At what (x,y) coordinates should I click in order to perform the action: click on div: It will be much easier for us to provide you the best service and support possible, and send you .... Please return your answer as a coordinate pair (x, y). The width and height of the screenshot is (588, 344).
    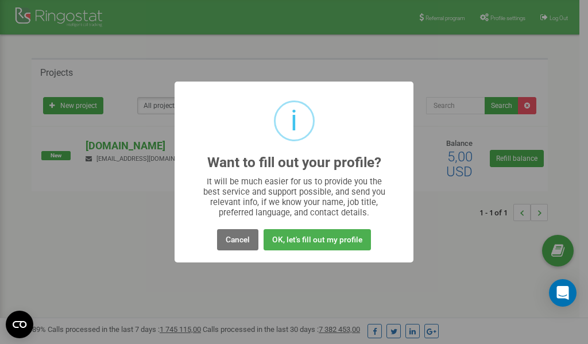
    Looking at the image, I should click on (294, 197).